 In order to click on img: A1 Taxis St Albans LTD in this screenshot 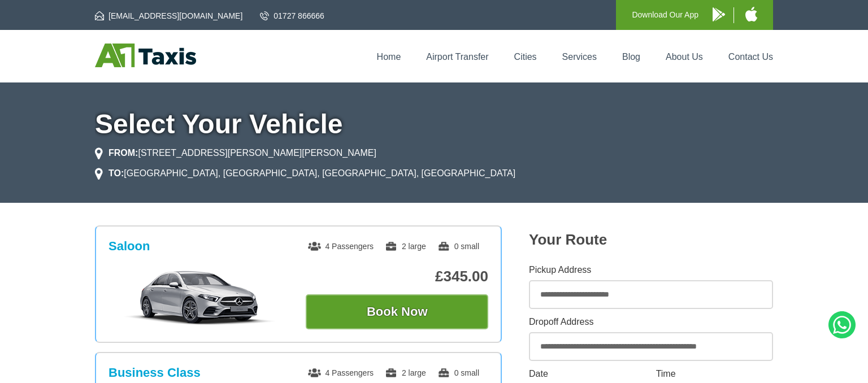, I will do `click(145, 55)`.